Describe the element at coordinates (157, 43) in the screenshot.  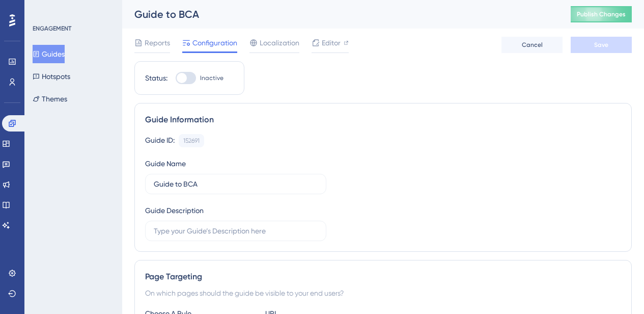
I see `span: Reports` at that location.